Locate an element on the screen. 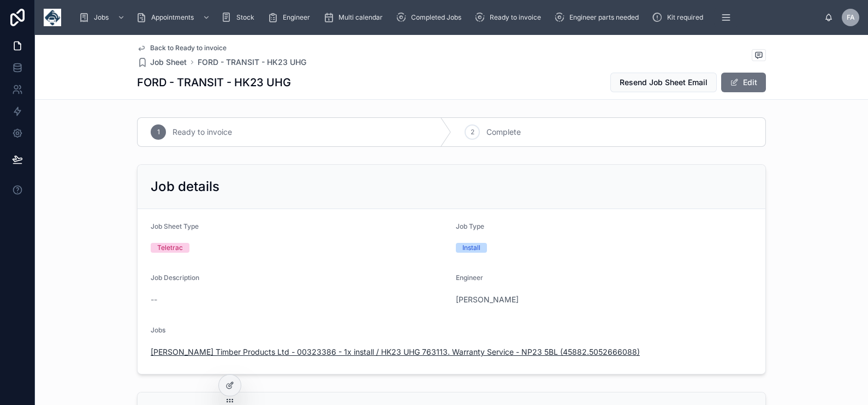 This screenshot has width=868, height=405. a: Jobs is located at coordinates (103, 18).